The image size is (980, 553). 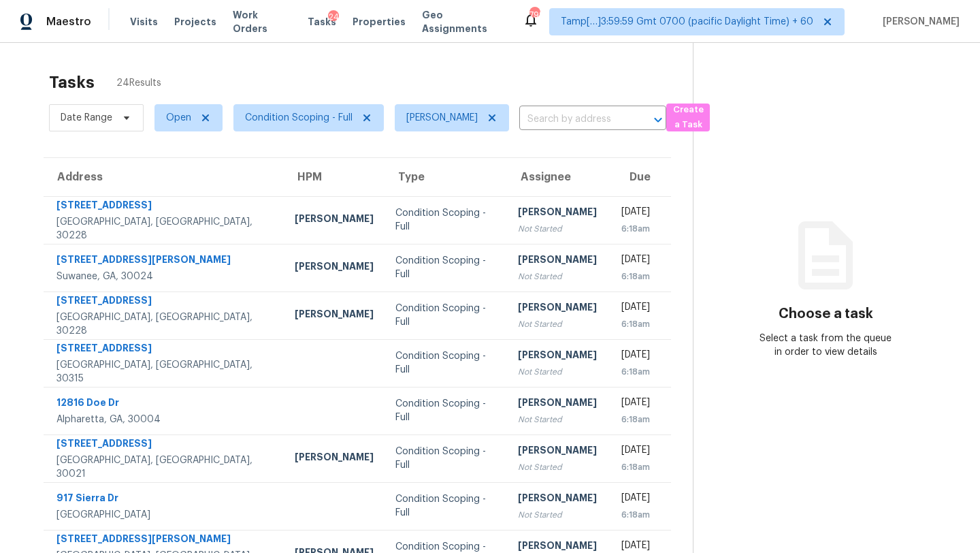 What do you see at coordinates (825, 345) in the screenshot?
I see `div: Select a task from the queue in order to view details` at bounding box center [825, 345].